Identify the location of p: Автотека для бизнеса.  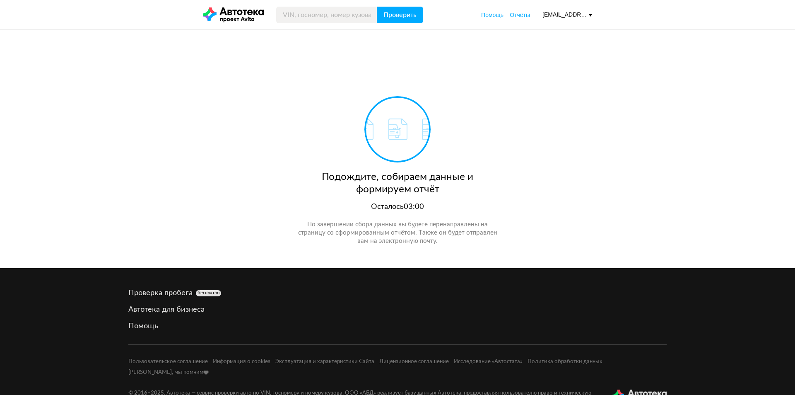
(398, 309).